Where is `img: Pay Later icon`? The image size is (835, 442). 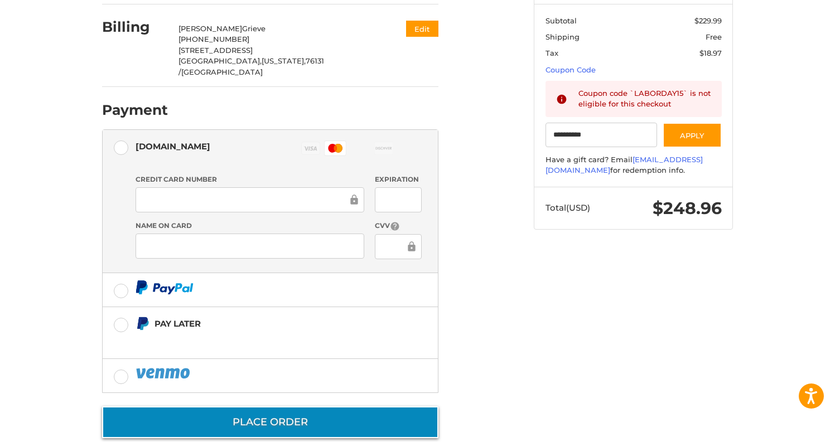
img: Pay Later icon is located at coordinates (142, 323).